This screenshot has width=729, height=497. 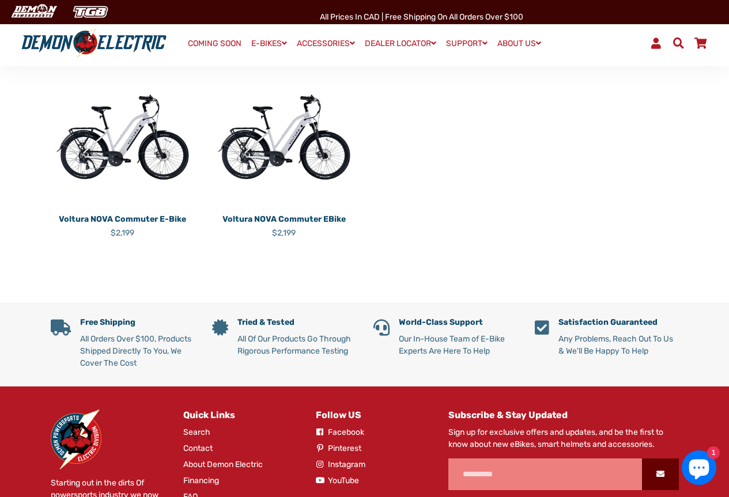 I want to click on a: Instagram, so click(x=340, y=464).